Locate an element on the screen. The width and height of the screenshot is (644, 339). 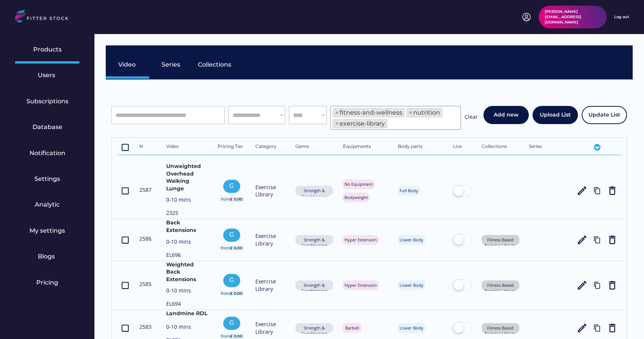
div: Settings is located at coordinates (47, 179).